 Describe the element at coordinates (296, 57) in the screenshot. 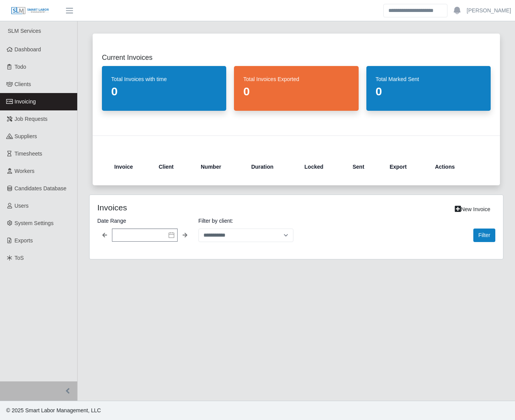

I see `h2: Current Invoices` at that location.